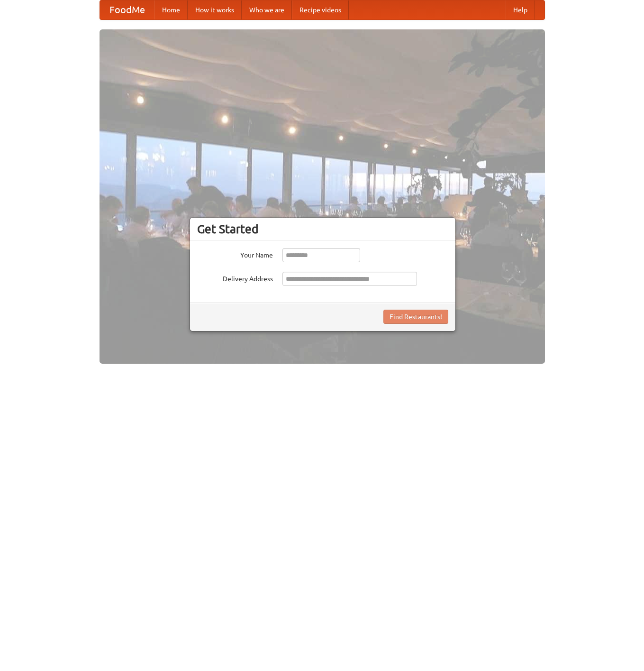  I want to click on a: Who we are, so click(267, 10).